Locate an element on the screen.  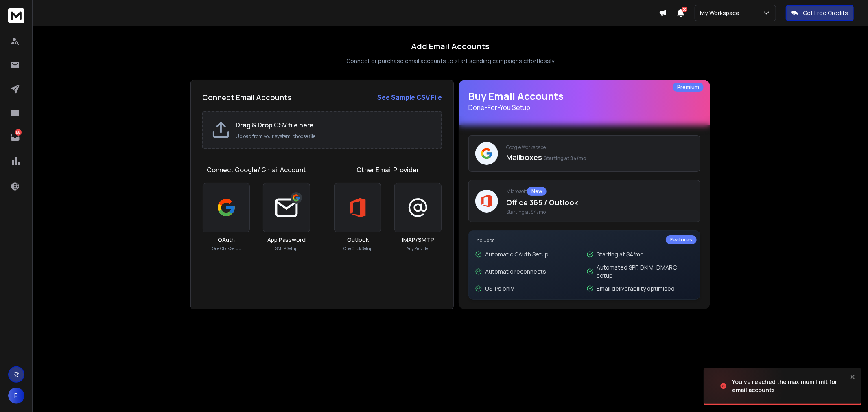
p: SMTP Setup is located at coordinates (286, 248).